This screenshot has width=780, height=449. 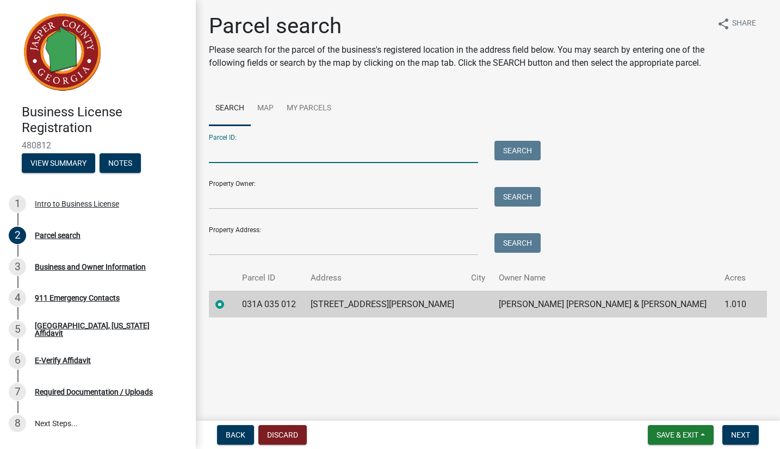 What do you see at coordinates (736, 23) in the screenshot?
I see `button: shareShare` at bounding box center [736, 23].